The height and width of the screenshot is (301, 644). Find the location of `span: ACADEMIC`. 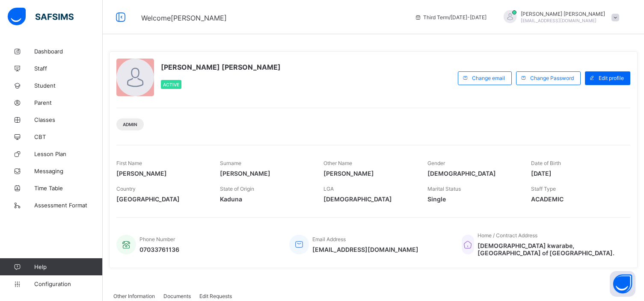

span: ACADEMIC is located at coordinates (576, 199).